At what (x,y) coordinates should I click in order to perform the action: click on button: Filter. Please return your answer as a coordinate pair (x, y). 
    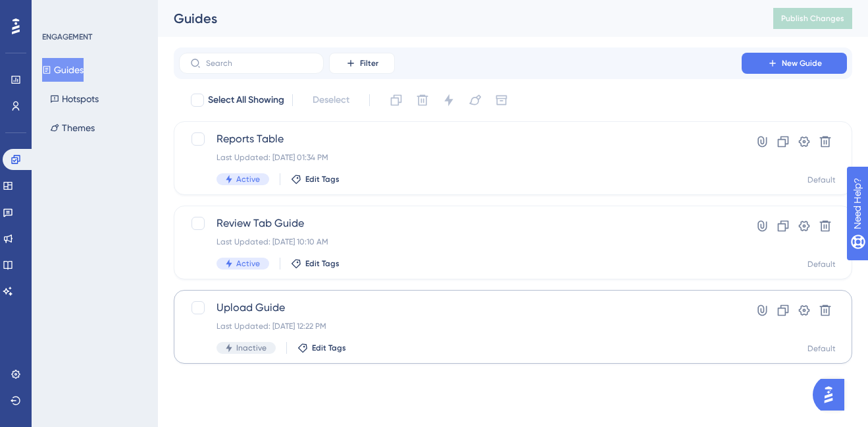
    Looking at the image, I should click on (362, 63).